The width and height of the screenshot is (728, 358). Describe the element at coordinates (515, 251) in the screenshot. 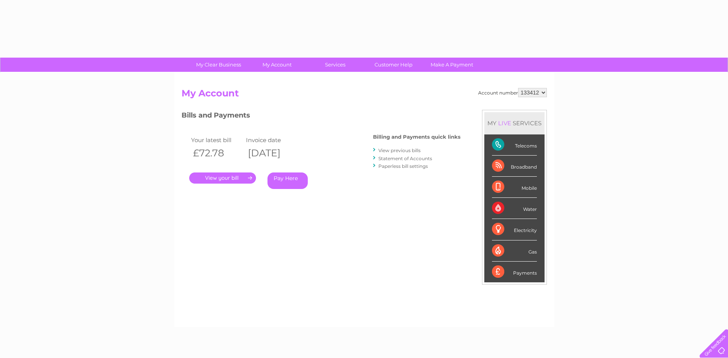

I see `div: Gas` at that location.